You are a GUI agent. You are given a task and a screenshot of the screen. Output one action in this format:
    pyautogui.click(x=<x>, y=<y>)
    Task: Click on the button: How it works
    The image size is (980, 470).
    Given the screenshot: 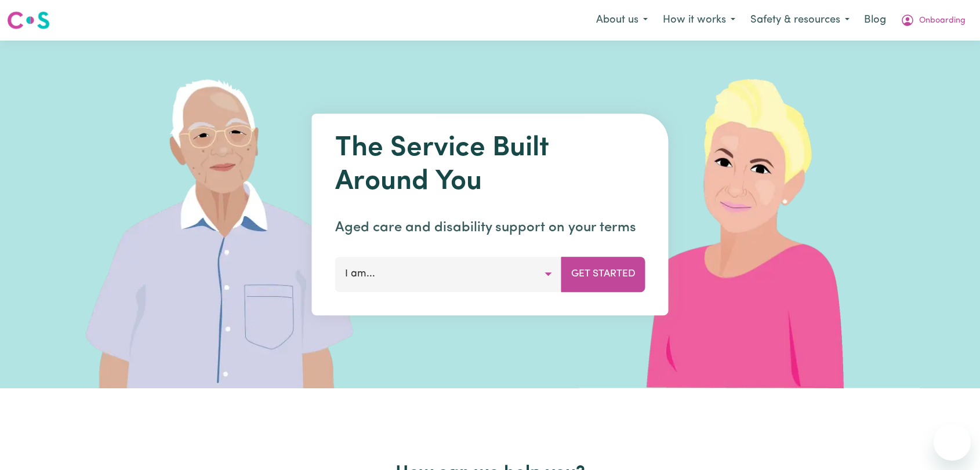 What is the action you would take?
    pyautogui.click(x=699, y=20)
    